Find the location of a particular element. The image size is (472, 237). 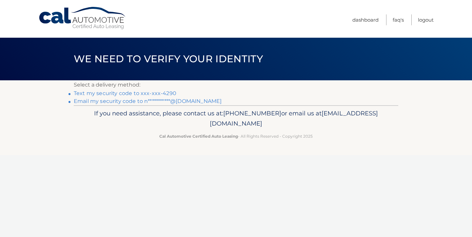

strong: Cal Automotive Certified Auto Leasing is located at coordinates (199, 136).